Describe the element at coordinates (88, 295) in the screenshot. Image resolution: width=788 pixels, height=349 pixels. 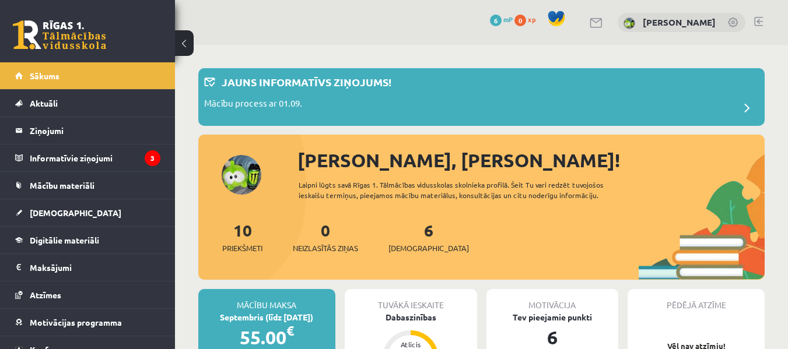
I see `a: Atzīmes` at that location.